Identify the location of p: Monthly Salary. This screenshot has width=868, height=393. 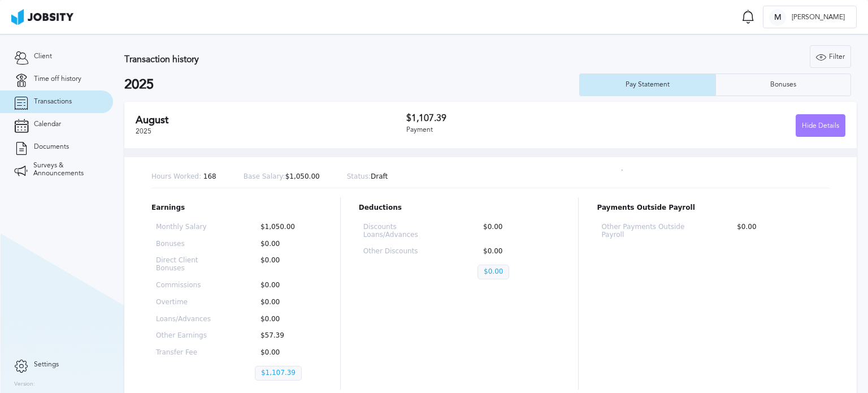
(187, 227).